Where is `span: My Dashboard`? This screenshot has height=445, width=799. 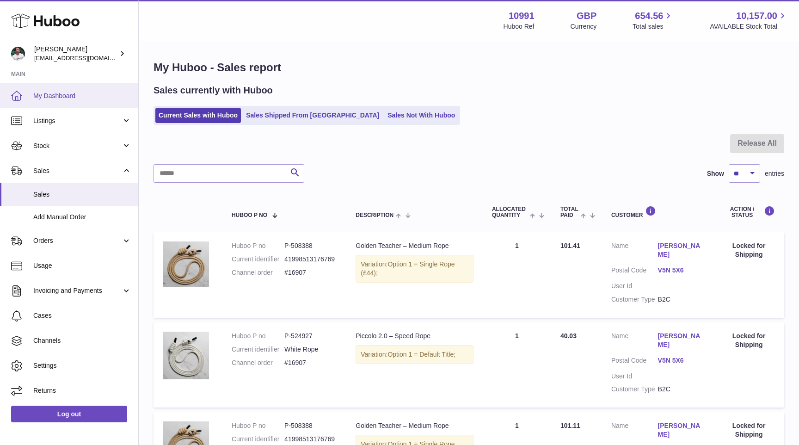
span: My Dashboard is located at coordinates (82, 96).